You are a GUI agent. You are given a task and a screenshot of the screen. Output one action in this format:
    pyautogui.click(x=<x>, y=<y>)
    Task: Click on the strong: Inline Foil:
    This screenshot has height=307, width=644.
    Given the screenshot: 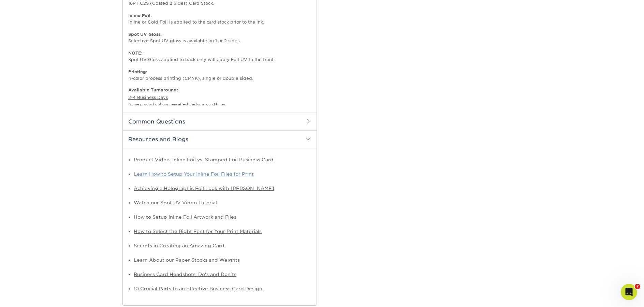 What is the action you would take?
    pyautogui.click(x=140, y=15)
    